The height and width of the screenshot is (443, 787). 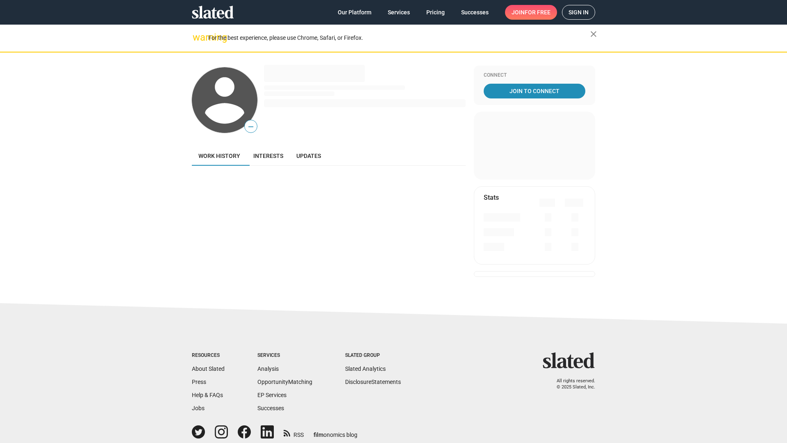 What do you see at coordinates (335, 431) in the screenshot?
I see `a: filmonomics blog` at bounding box center [335, 431].